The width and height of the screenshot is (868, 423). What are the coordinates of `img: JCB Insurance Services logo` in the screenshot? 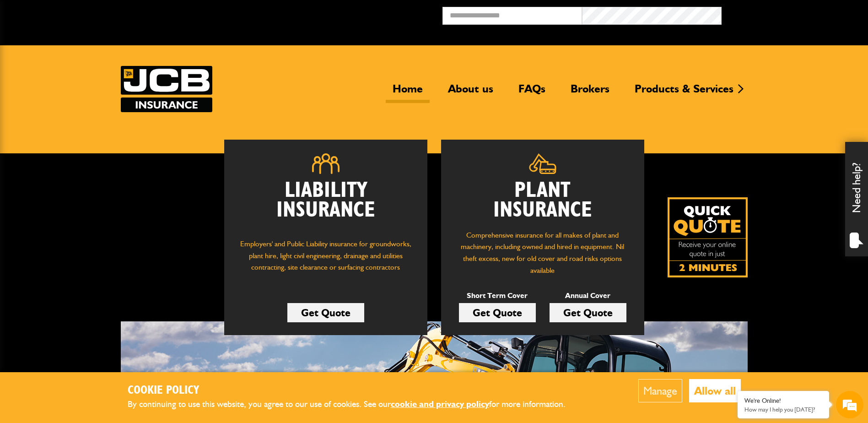 It's located at (167, 89).